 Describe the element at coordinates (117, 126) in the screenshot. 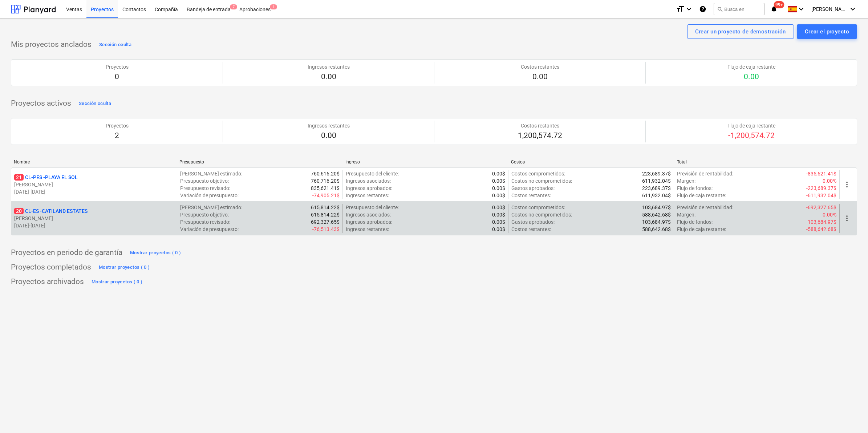

I see `p: Proyectos` at that location.